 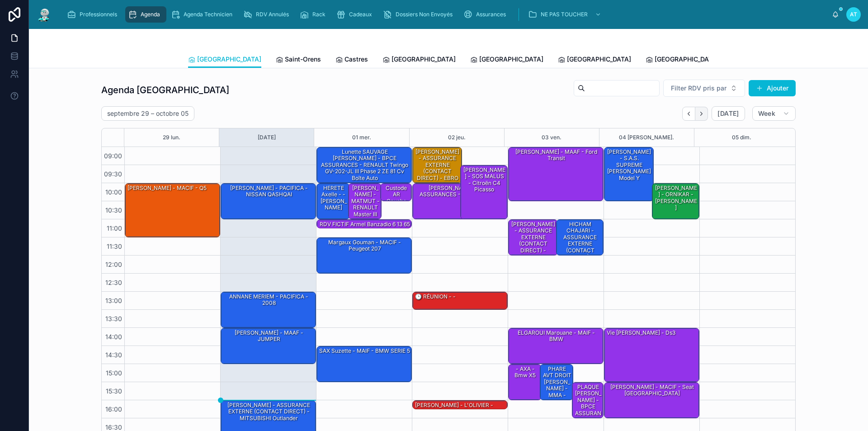 What do you see at coordinates (364, 364) in the screenshot?
I see `div: SAX Suzette - MAIF - BMW SERIE 5` at bounding box center [364, 364].